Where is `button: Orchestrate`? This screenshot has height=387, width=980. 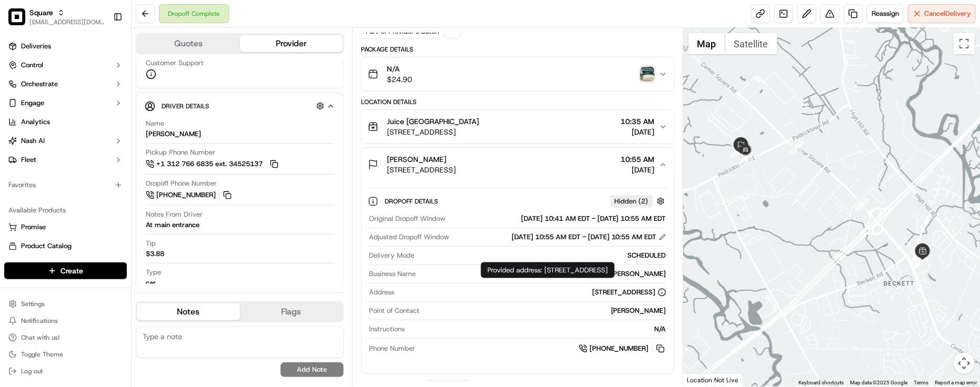
button: Orchestrate is located at coordinates (66, 84).